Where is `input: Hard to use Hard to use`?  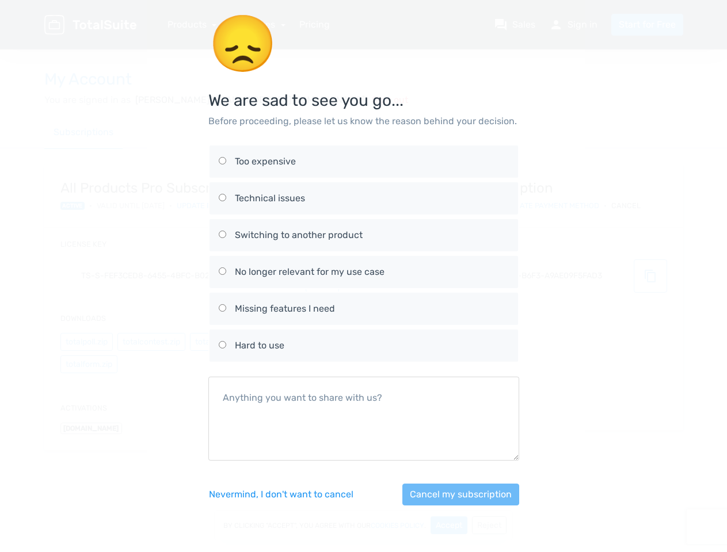
input: Hard to use Hard to use is located at coordinates (222, 345).